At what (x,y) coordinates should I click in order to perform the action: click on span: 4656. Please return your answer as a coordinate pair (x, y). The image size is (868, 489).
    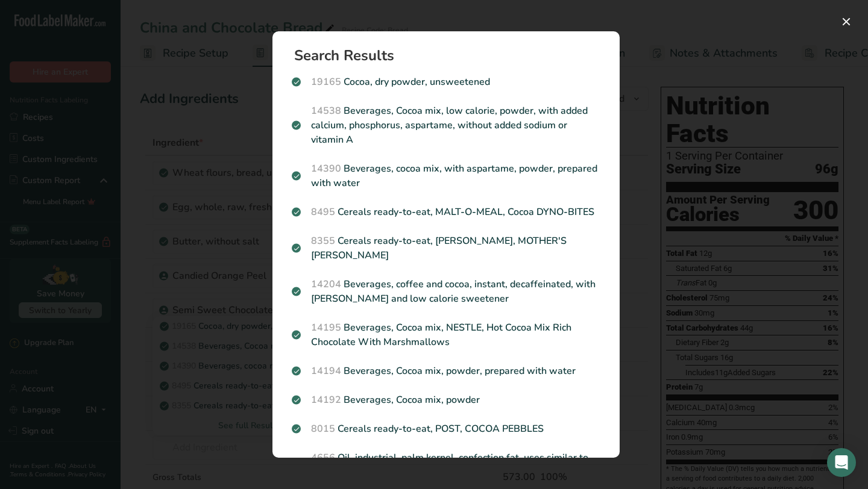
    Looking at the image, I should click on (323, 458).